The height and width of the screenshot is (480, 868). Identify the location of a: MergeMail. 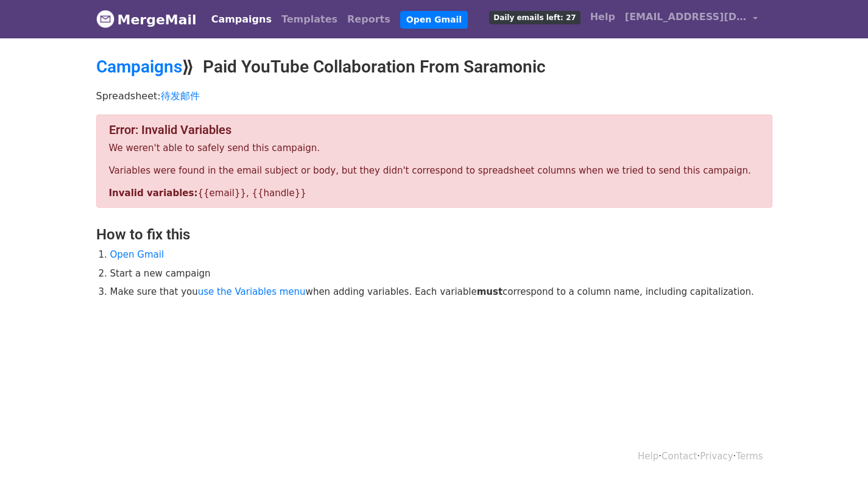
(146, 20).